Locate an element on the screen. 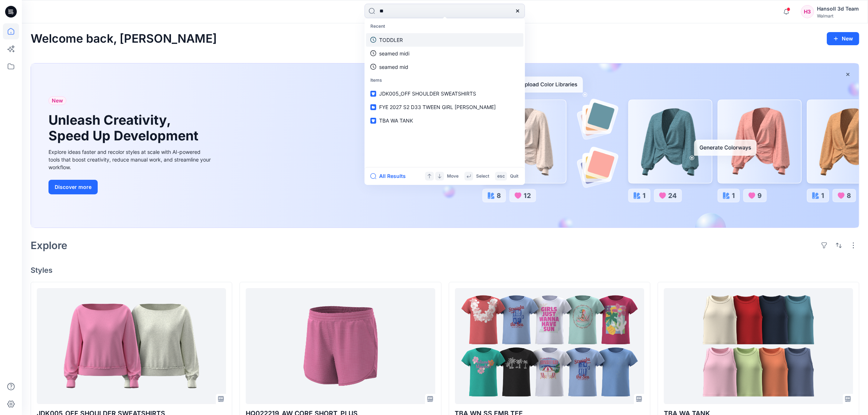 The image size is (868, 415). p: Recent is located at coordinates (444, 26).